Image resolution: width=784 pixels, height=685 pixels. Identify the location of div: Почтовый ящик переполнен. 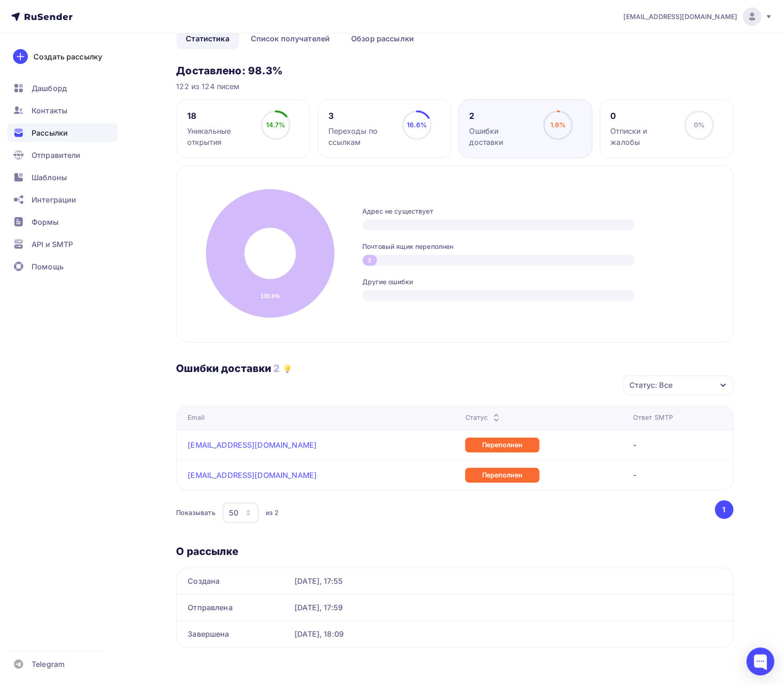
(538, 247).